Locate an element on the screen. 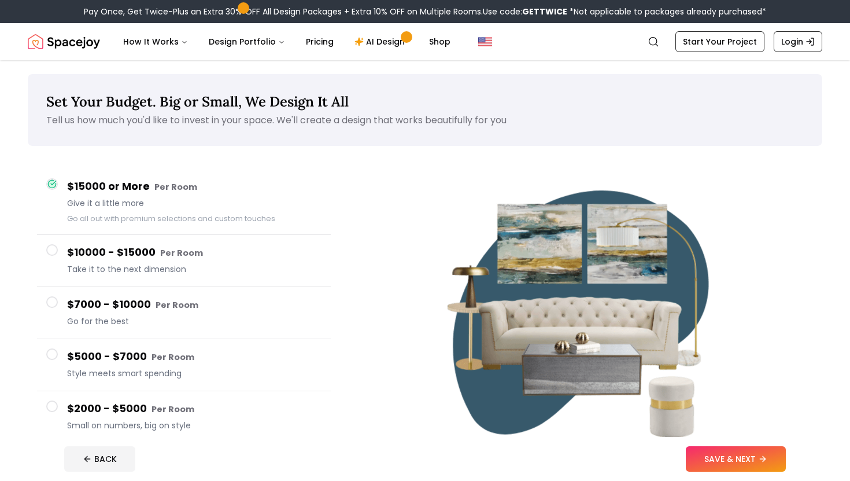 Image resolution: width=850 pixels, height=481 pixels. button: $2000 - $5000 Per RoomSmall on numbers, big on style is located at coordinates (184, 417).